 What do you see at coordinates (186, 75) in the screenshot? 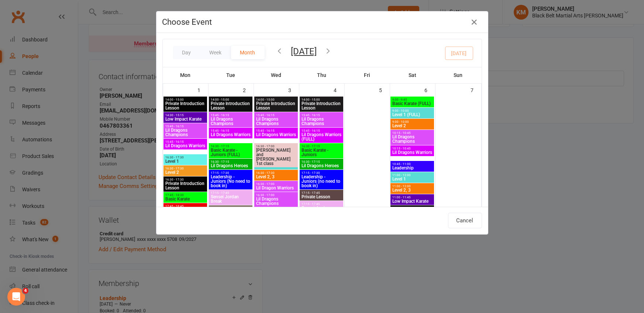
I see `th: Mon` at bounding box center [186, 75].